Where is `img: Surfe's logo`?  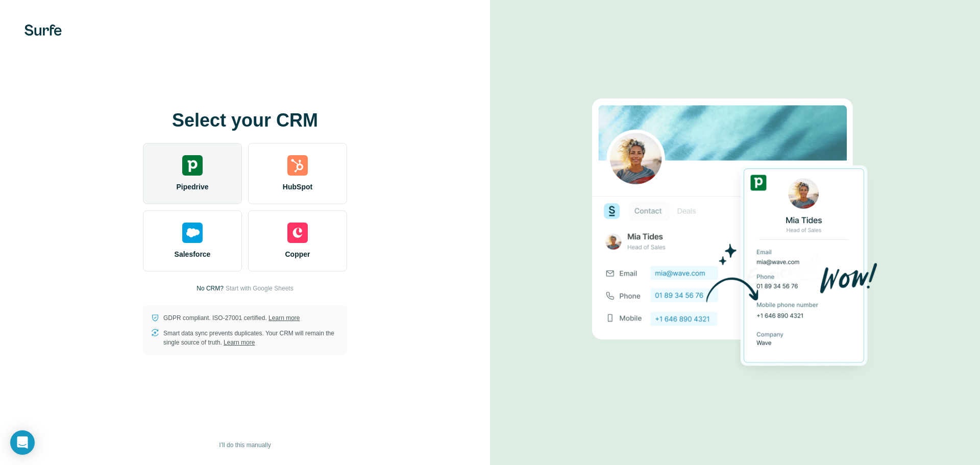
img: Surfe's logo is located at coordinates (43, 30).